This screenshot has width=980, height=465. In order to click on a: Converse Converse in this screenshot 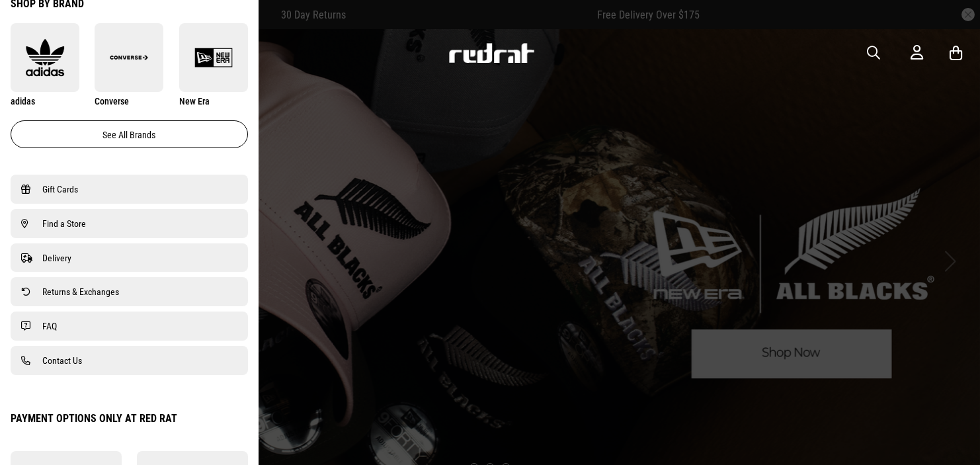, I will do `click(129, 64)`.